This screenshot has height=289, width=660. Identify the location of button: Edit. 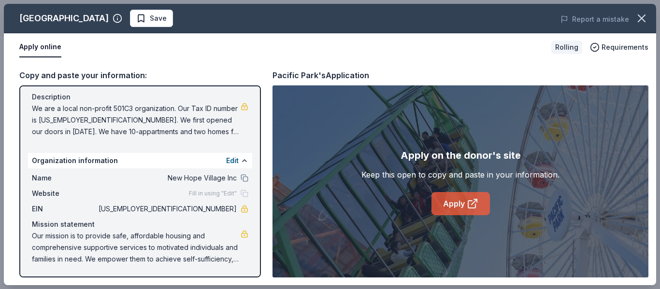
(232, 161).